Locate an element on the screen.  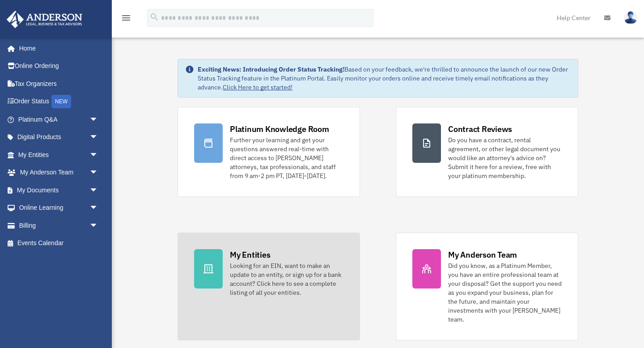
a: Tax Organizers is located at coordinates (59, 84).